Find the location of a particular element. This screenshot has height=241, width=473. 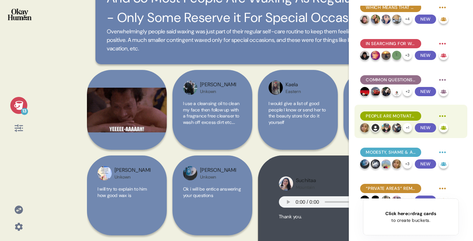

img: profilepic_rand_RqerVjGDJI-1669744565.jpg is located at coordinates (397, 164).